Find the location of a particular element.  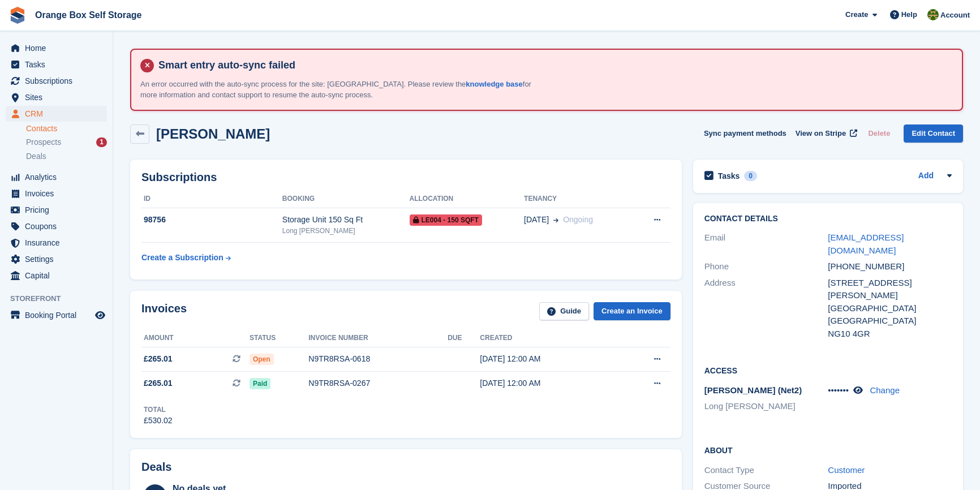

span: Settings is located at coordinates (59, 259).